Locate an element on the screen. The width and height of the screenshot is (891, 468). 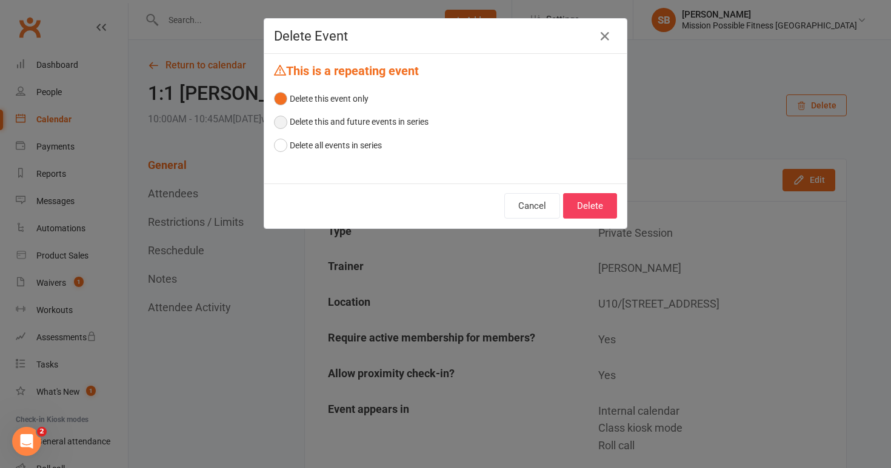
h4: Delete Event is located at coordinates (445, 36).